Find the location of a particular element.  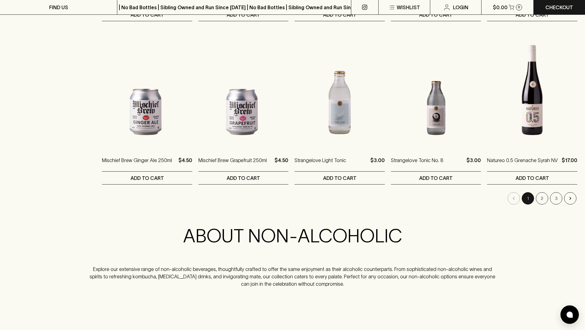

img: bubble-icon is located at coordinates (570, 314).